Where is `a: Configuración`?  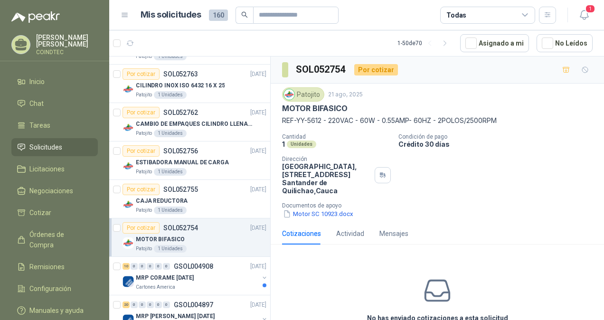
a: Configuración is located at coordinates (55, 289).